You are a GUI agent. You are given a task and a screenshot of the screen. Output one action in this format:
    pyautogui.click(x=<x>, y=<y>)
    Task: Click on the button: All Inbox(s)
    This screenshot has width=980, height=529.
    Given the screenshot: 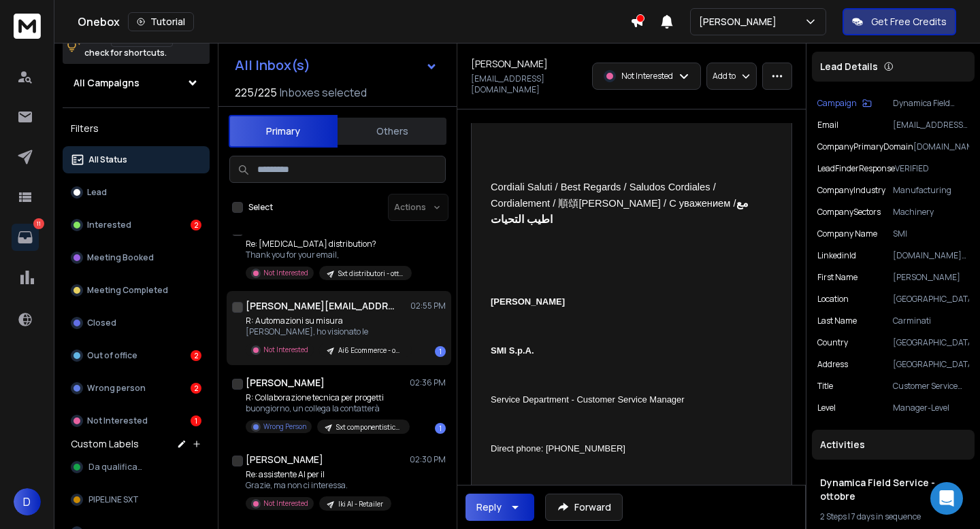 What is the action you would take?
    pyautogui.click(x=336, y=65)
    